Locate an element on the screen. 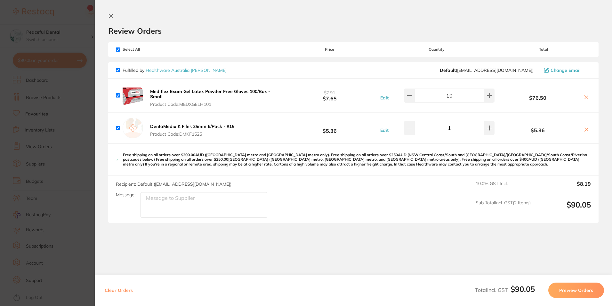 Image resolution: width=612 pixels, height=306 pixels. button: Mediflex Exam Gel Latex Powder Free Gloves 100/Box - Small Product Code:MEDXGELH101 is located at coordinates (215, 98).